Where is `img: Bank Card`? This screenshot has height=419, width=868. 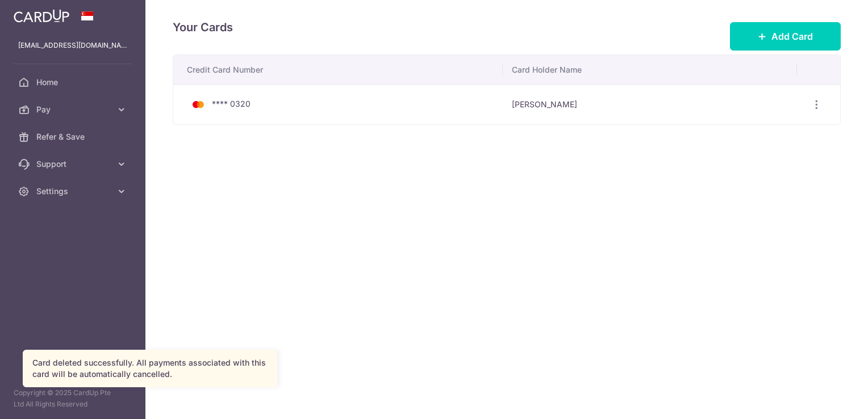
img: Bank Card is located at coordinates (198, 104).